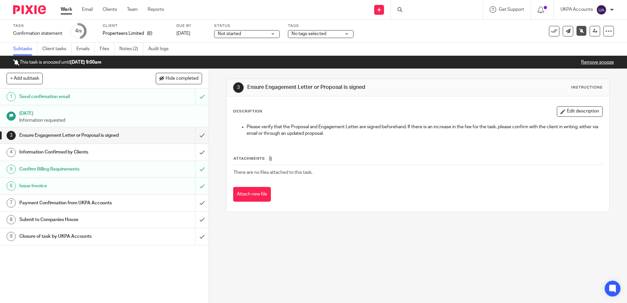  I want to click on p: Properteers Limited, so click(123, 33).